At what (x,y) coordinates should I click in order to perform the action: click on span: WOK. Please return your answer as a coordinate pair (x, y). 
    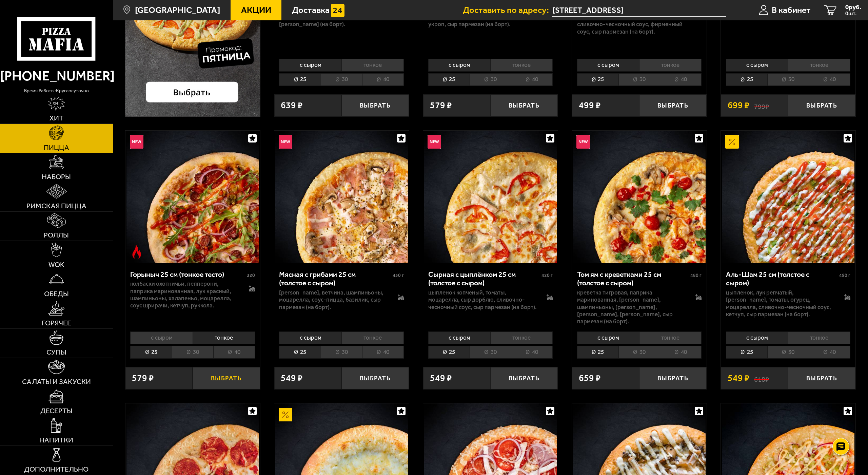
    Looking at the image, I should click on (57, 264).